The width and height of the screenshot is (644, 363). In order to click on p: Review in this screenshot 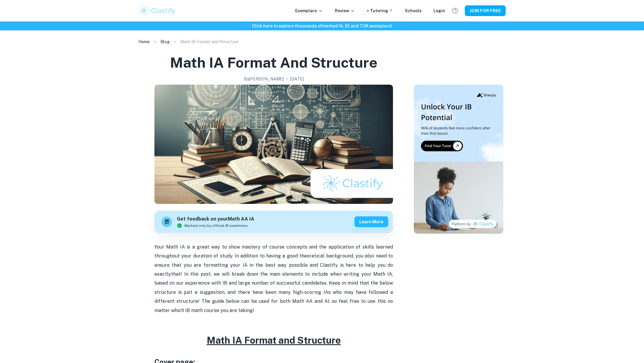, I will do `click(344, 11)`.